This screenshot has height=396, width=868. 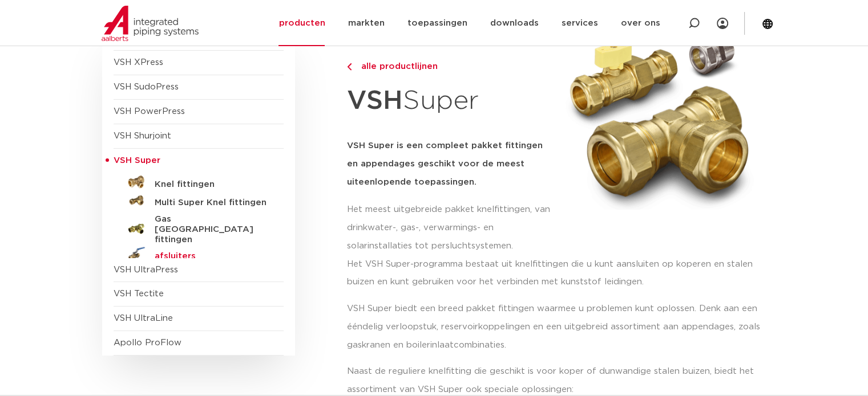 I want to click on a: Multi Super Knel fittingen, so click(x=199, y=201).